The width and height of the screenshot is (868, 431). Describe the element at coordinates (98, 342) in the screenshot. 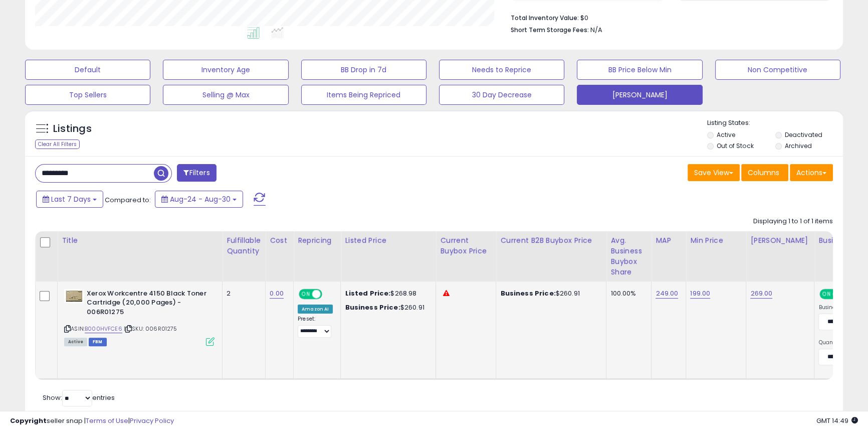

I see `span: FBM` at that location.